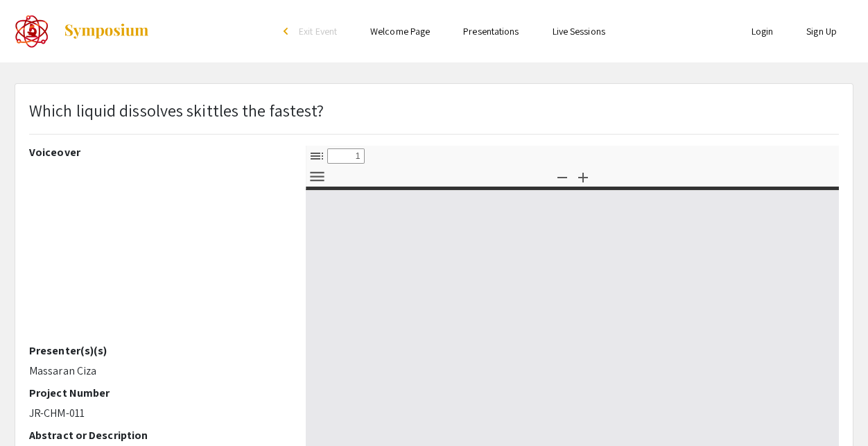 This screenshot has height=446, width=868. Describe the element at coordinates (157, 371) in the screenshot. I see `p: Massaran Ciza` at that location.